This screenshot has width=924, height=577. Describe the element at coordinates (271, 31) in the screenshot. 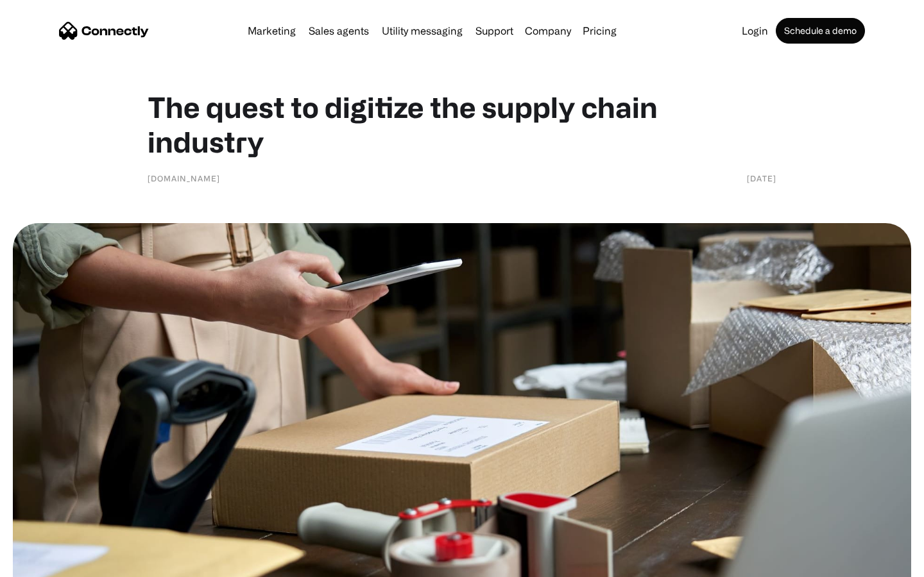

I see `a: Marketing` at that location.